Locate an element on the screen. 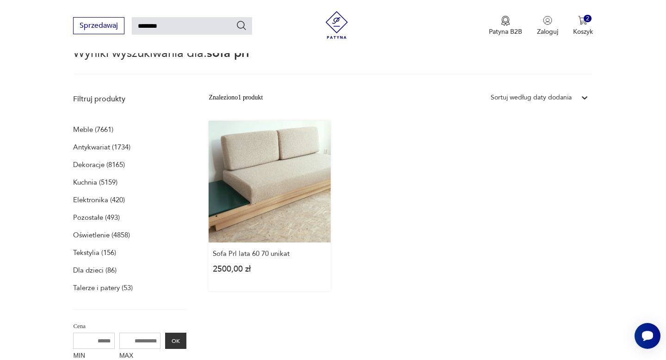 The width and height of the screenshot is (666, 360). p: Koszyk is located at coordinates (583, 31).